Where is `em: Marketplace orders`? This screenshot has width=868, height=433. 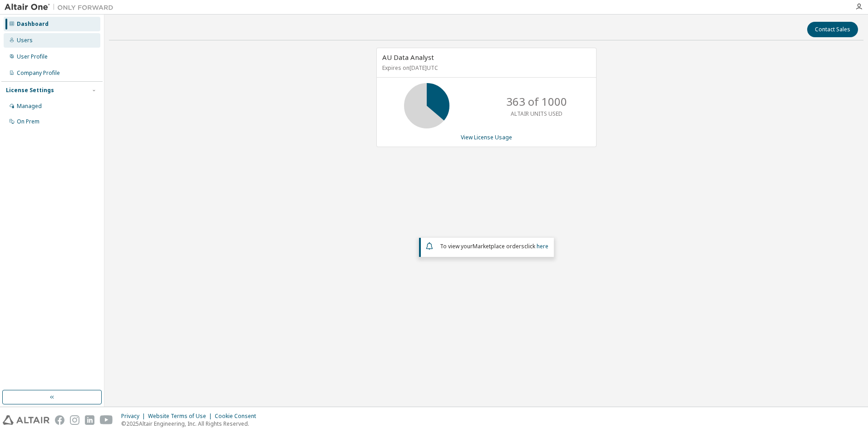
em: Marketplace orders is located at coordinates (499, 246).